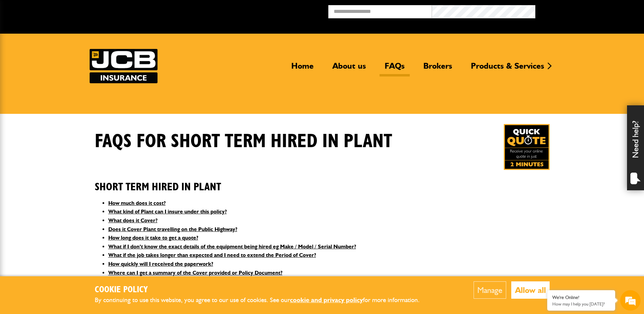 The image size is (644, 314). Describe the element at coordinates (322, 182) in the screenshot. I see `h2: Short Term Hired In Plant` at that location.